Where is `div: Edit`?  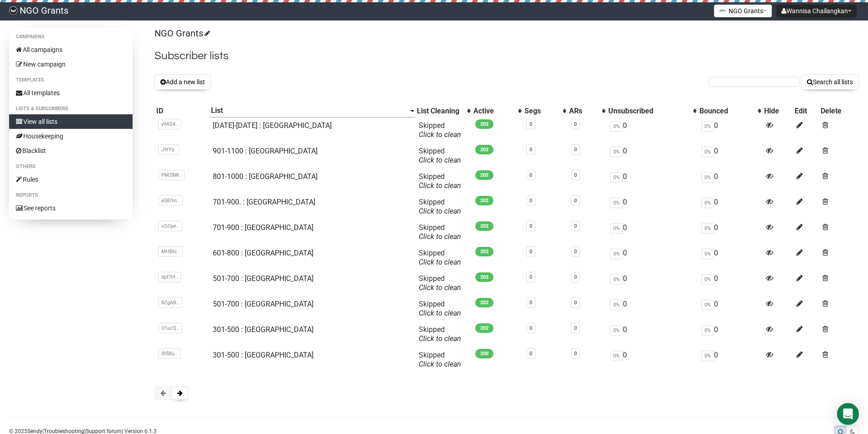 div: Edit is located at coordinates (806, 111).